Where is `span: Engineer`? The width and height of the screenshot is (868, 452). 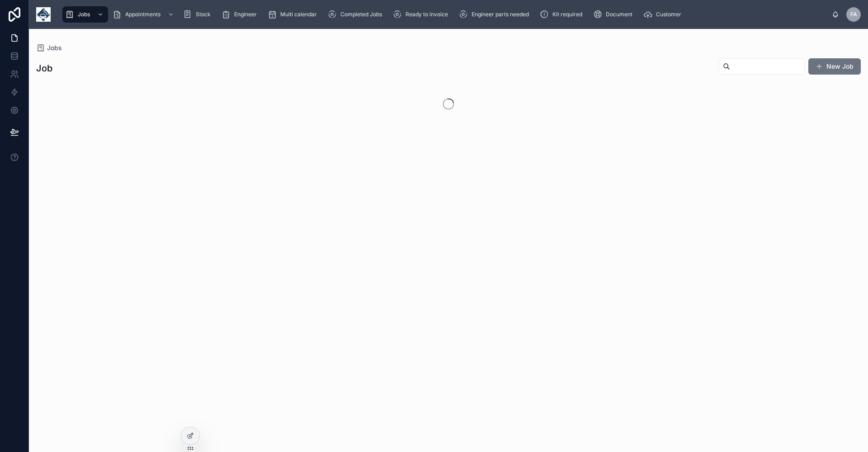
span: Engineer is located at coordinates (245, 14).